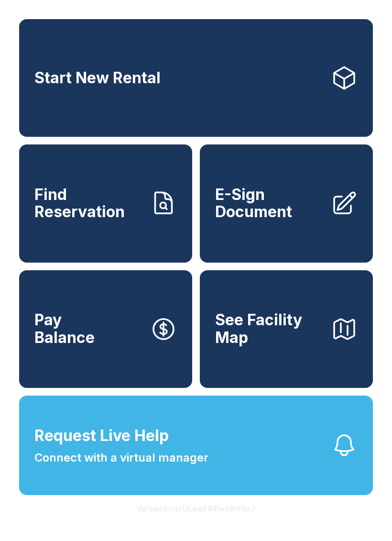 The height and width of the screenshot is (541, 392). I want to click on span: Start New Rental, so click(97, 78).